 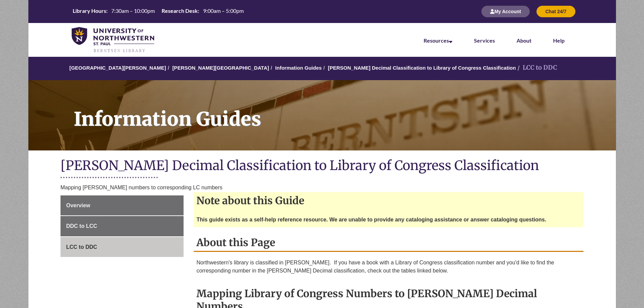 I want to click on a: LCC to DDC, so click(x=122, y=247).